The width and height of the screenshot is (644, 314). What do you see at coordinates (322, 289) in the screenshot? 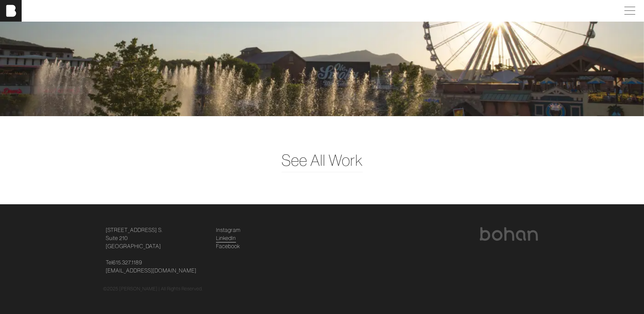
I see `div: © 2025` at bounding box center [322, 289].